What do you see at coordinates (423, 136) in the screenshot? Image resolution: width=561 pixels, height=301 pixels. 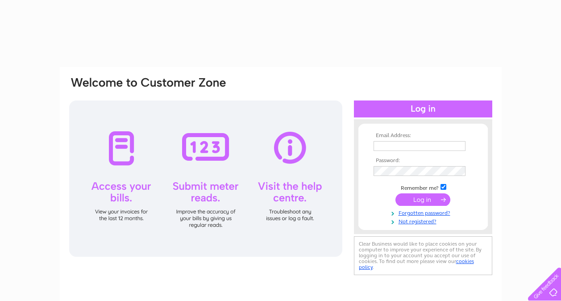 I see `th: Email Address:` at bounding box center [423, 136].